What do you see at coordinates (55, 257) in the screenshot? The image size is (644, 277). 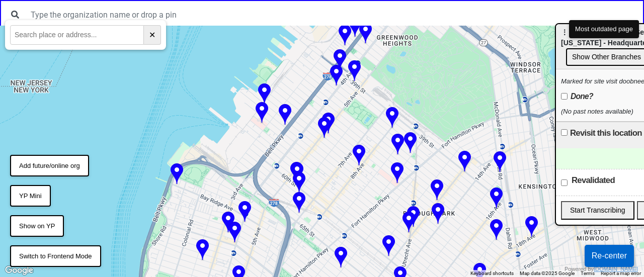 I see `button: Switch to Frontend Mode` at bounding box center [55, 257].